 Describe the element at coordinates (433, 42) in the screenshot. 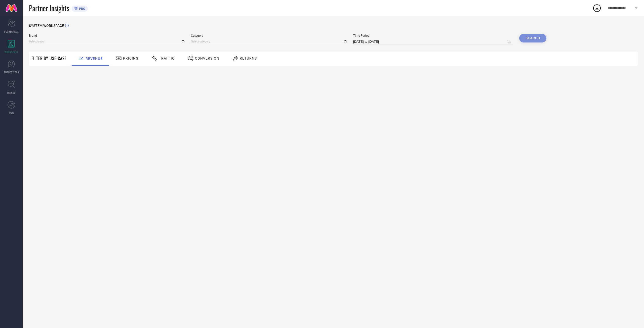

I see `input: Select time period` at that location.